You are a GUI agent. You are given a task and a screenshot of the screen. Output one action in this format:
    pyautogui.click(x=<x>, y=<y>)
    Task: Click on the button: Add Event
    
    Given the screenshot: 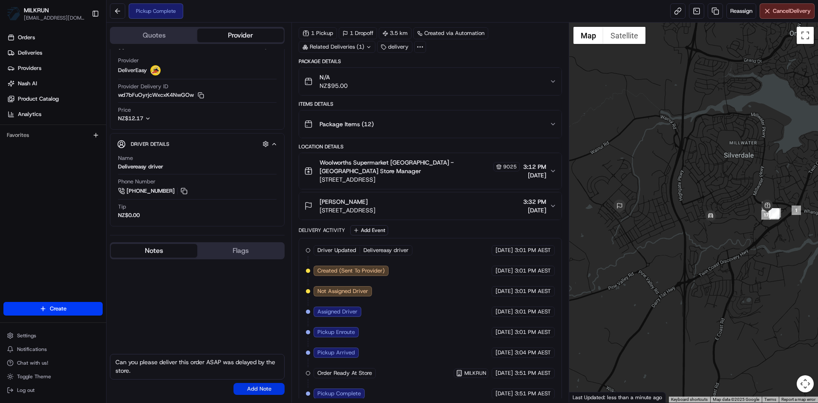 What is the action you would take?
    pyautogui.click(x=369, y=230)
    